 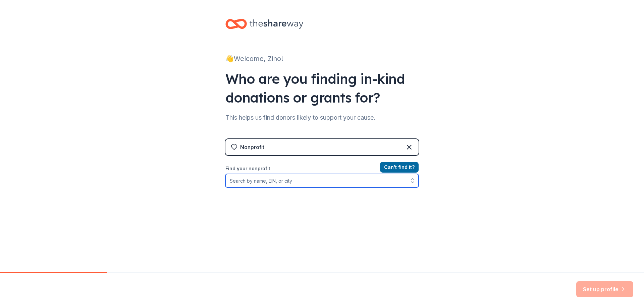 I want to click on div: This helps us find donors likely to support your cause., so click(x=322, y=118).